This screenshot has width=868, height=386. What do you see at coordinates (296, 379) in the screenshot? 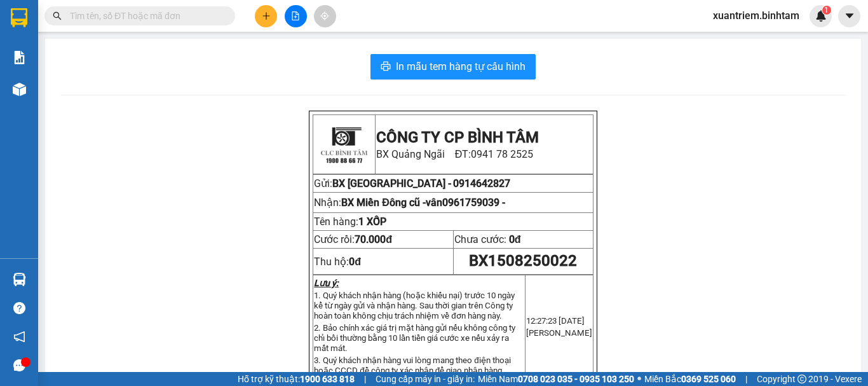
I see `span: Hỗ trợ kỹ thuật:` at bounding box center [296, 379].